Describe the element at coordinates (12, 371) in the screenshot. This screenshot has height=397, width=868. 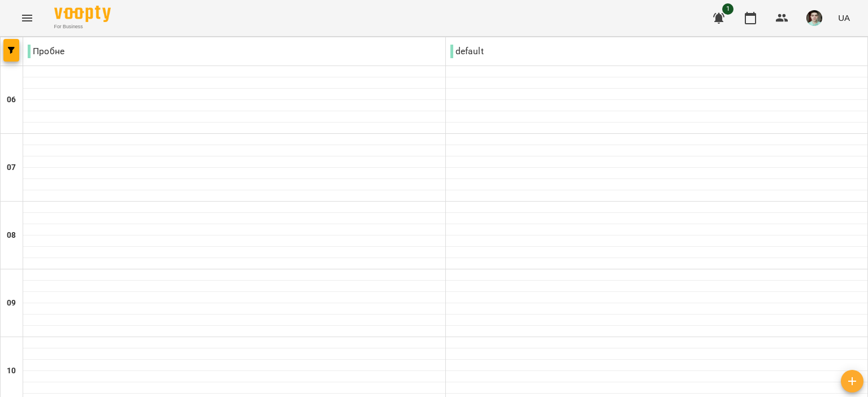
I see `h6: 10` at that location.